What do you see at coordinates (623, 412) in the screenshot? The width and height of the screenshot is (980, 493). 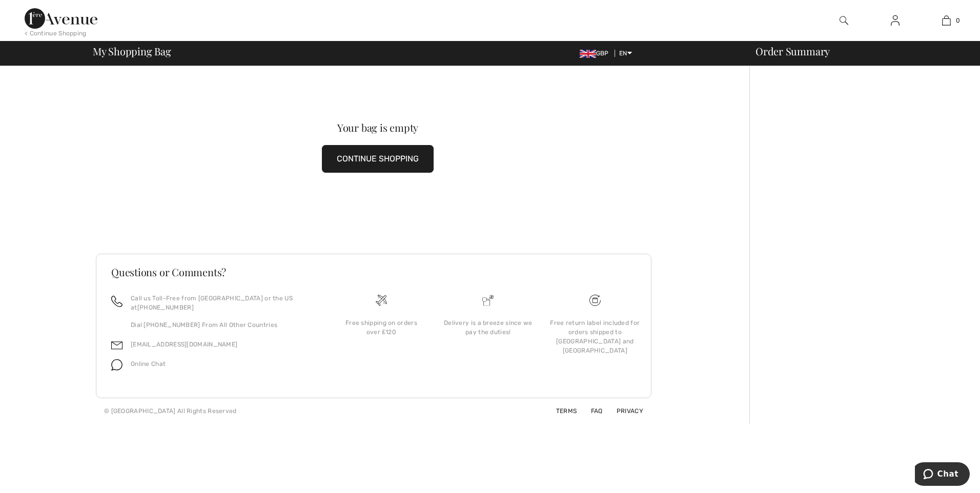 I see `a: Privacy` at bounding box center [623, 412].